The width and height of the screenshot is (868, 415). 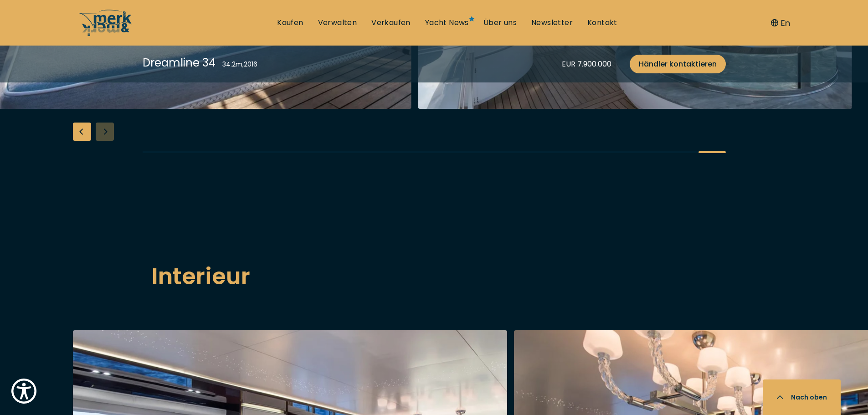 I want to click on div: Previous slide, so click(x=82, y=132).